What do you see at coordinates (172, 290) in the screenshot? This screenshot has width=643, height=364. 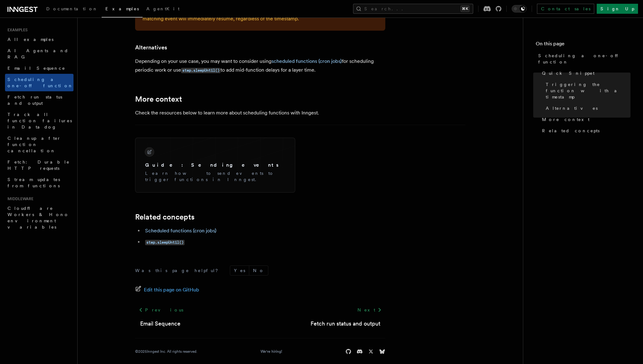 I see `span: Edit this page on GitHub` at bounding box center [172, 290].